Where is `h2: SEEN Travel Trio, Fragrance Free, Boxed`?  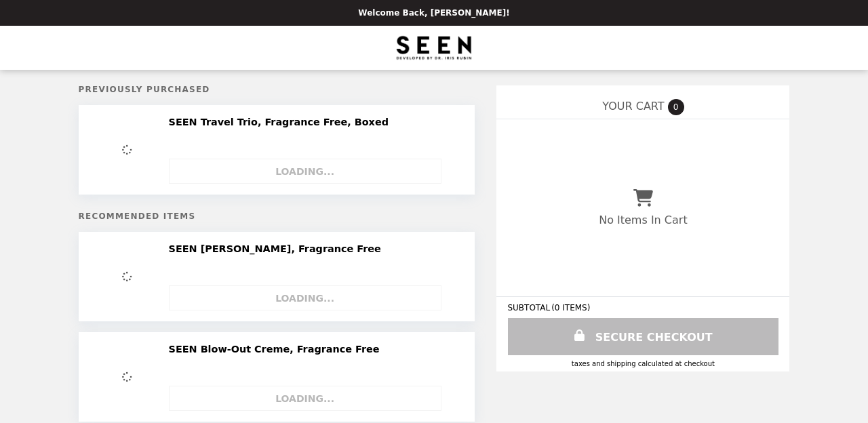 h2: SEEN Travel Trio, Fragrance Free, Boxed is located at coordinates (282, 122).